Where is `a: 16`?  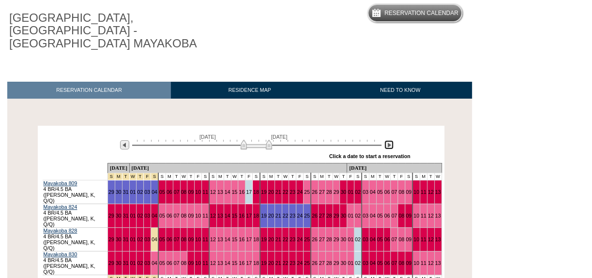
a: 16 is located at coordinates (241, 263).